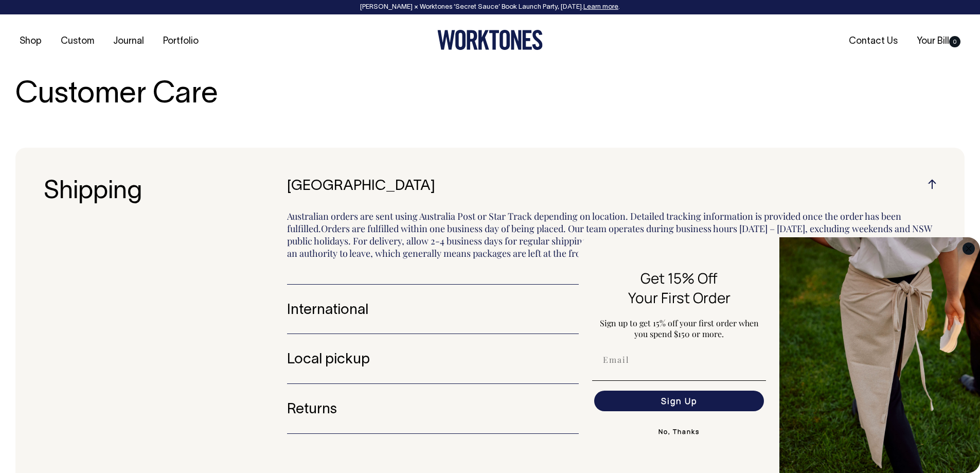 This screenshot has height=473, width=980. Describe the element at coordinates (780, 355) in the screenshot. I see `div: FLYOUT Form` at that location.